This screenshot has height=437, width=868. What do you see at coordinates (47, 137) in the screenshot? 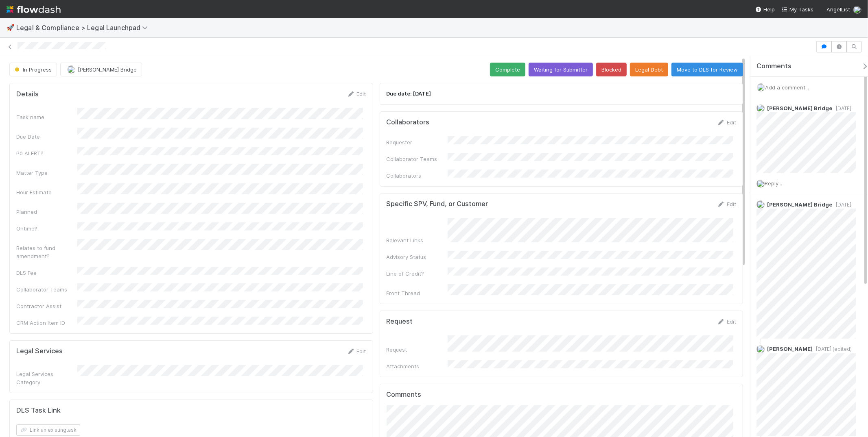
I see `div: Due Date` at bounding box center [47, 137].